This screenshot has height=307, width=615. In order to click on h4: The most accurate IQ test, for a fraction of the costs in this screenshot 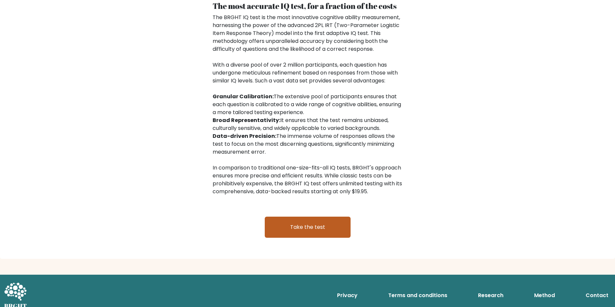, I will do `click(308, 6)`.